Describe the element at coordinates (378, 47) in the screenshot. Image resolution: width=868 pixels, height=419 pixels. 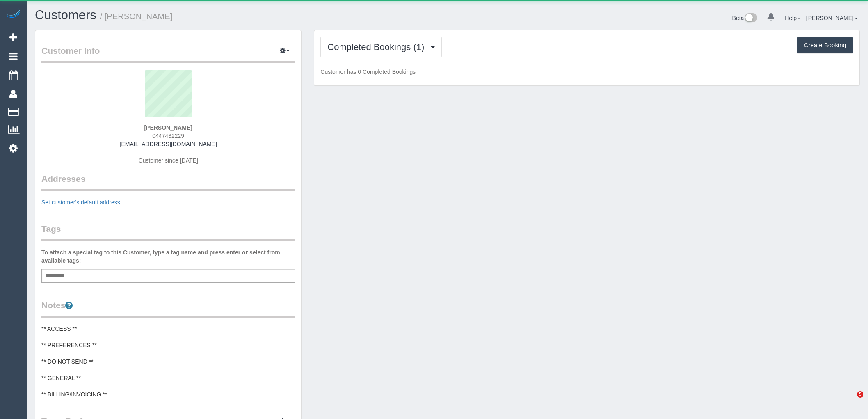
I see `span: Completed Bookings (1)` at that location.